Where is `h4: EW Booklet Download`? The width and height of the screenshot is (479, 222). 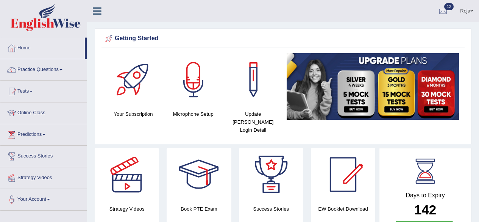
h4: EW Booklet Download is located at coordinates (343, 208).